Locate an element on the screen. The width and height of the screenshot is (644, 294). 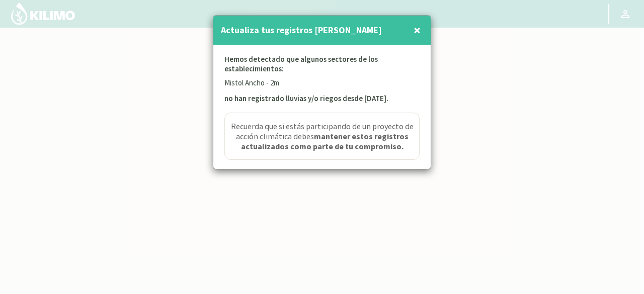
p: Mistol Ancho - 2m is located at coordinates (322, 83).